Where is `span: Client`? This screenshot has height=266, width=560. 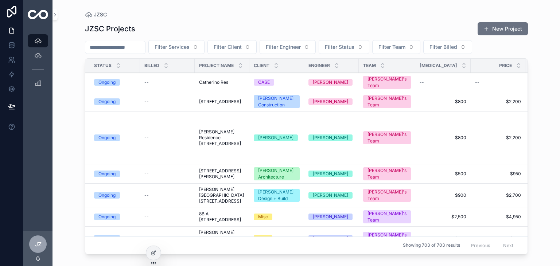
span: Client is located at coordinates (262, 66).